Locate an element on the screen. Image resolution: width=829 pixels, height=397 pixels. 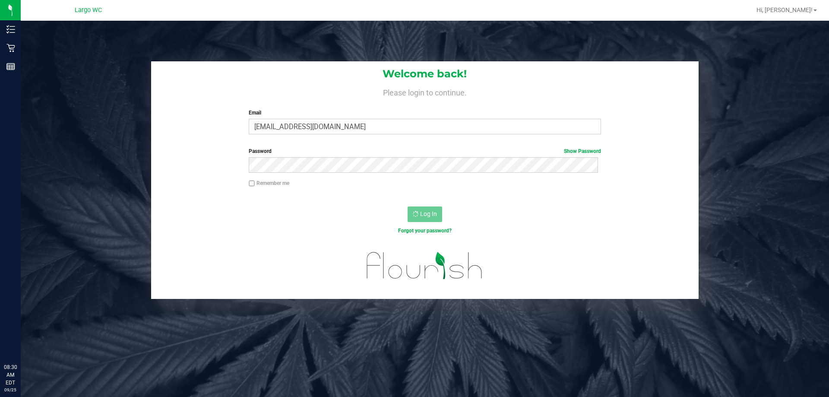
a: Show Password is located at coordinates (583, 151).